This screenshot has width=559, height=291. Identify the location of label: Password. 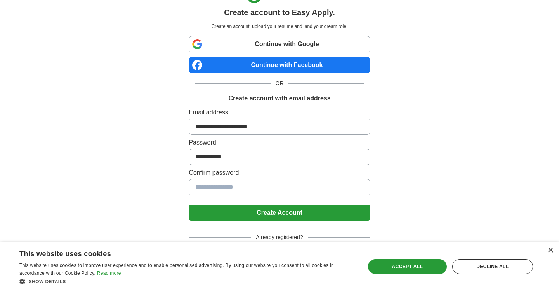
(279, 143).